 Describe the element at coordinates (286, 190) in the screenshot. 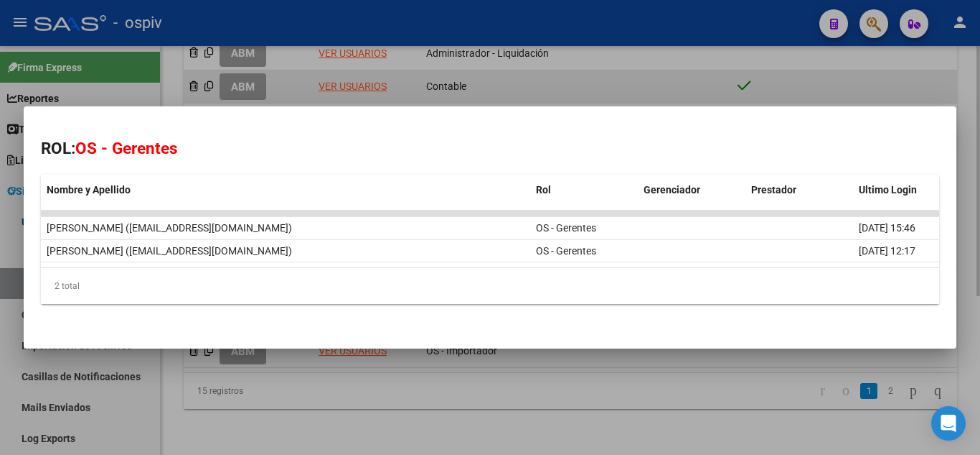

I see `datatable-header-cell: Nombre y Apellido` at that location.